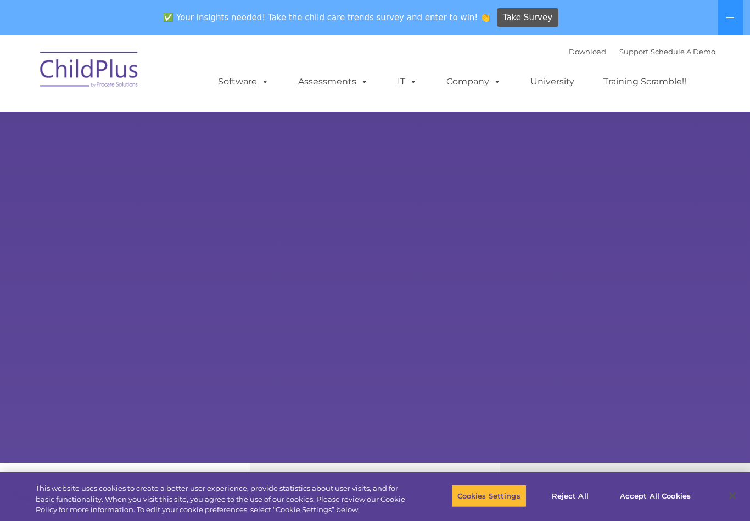  Describe the element at coordinates (552, 82) in the screenshot. I see `a: University` at that location.